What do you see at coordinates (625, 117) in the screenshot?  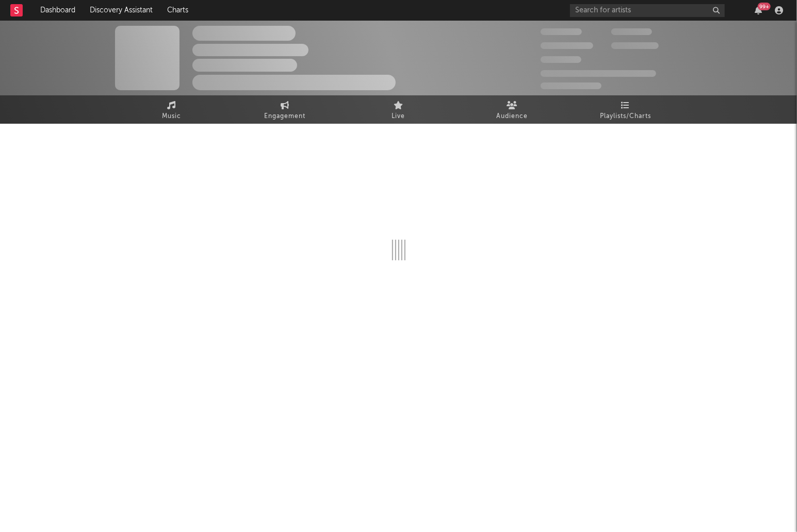 I see `span: Playlists/Charts` at bounding box center [625, 117].